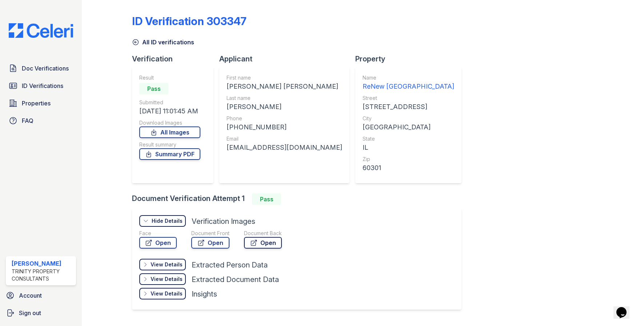 This screenshot has height=326, width=644. What do you see at coordinates (36, 103) in the screenshot?
I see `span: Properties` at bounding box center [36, 103].